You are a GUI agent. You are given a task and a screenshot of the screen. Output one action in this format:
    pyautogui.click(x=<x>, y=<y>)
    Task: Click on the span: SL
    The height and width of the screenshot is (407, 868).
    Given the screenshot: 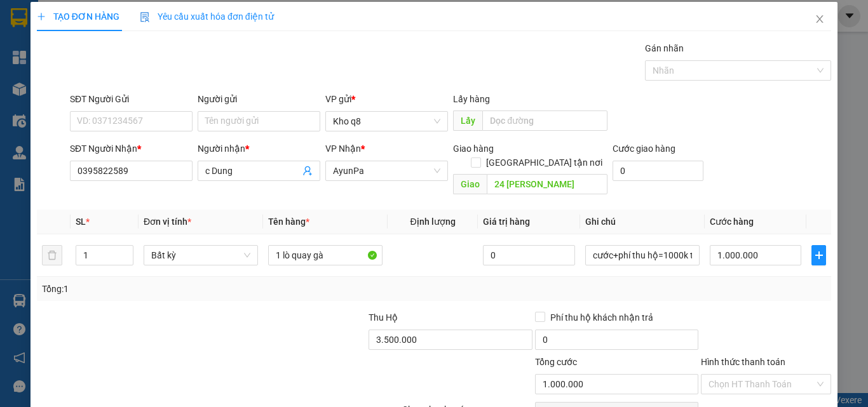 What is the action you would take?
    pyautogui.click(x=81, y=221)
    